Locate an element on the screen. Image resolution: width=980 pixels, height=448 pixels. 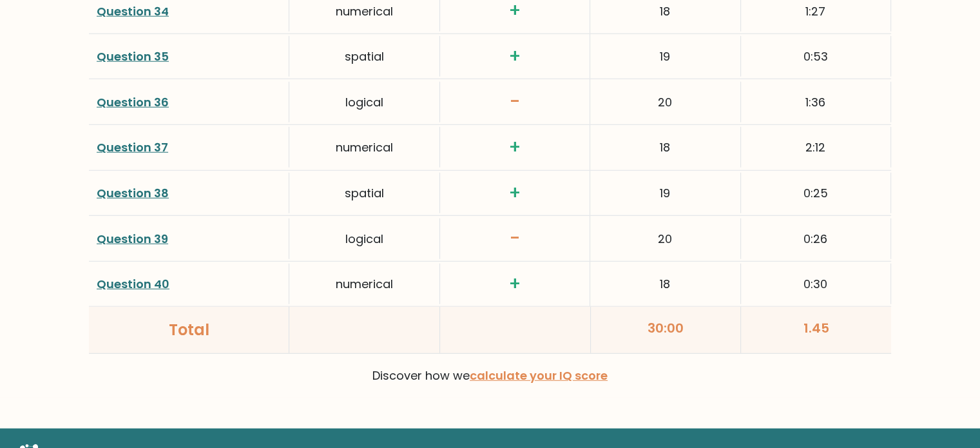
div: 30:00 is located at coordinates (666, 330).